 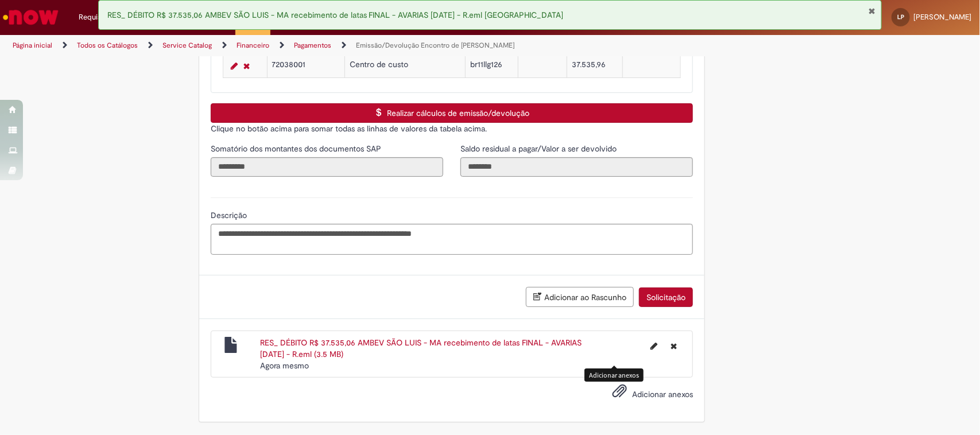 What do you see at coordinates (284, 365) in the screenshot?
I see `span: Agora mesmo` at bounding box center [284, 365].